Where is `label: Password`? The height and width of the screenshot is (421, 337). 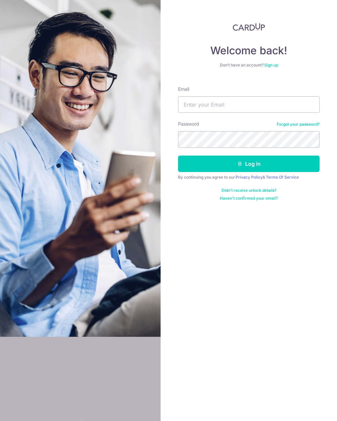
label: Password is located at coordinates (188, 124).